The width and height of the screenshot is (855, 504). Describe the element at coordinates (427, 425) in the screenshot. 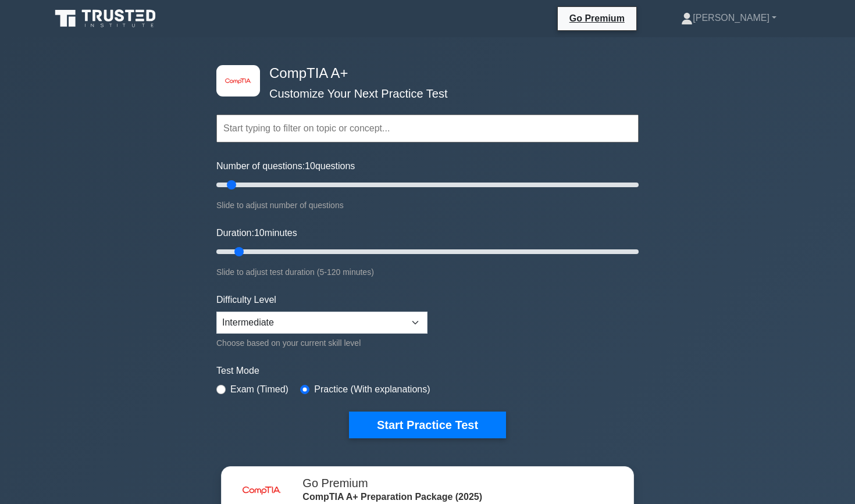

I see `button: Start Practice Test` at that location.